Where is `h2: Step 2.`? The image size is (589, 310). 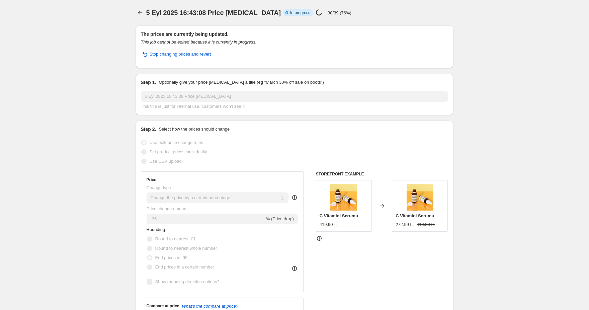
h2: Step 2. is located at coordinates (148, 129).